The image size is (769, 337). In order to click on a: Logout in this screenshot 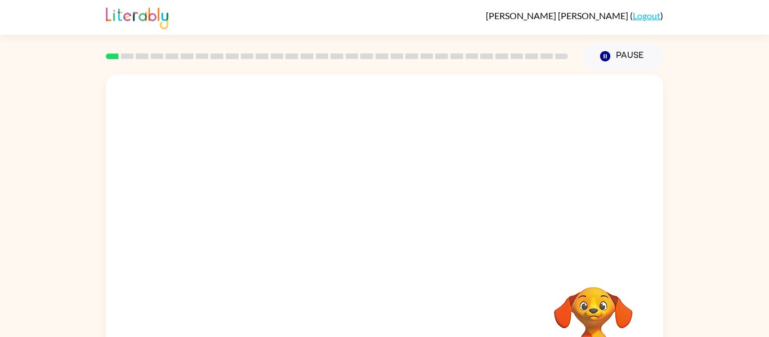, I will do `click(647, 15)`.